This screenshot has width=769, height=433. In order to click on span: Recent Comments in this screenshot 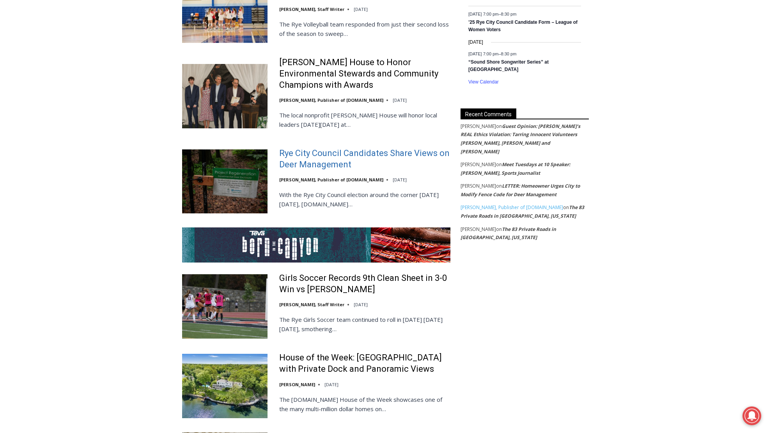, I will do `click(488, 113)`.